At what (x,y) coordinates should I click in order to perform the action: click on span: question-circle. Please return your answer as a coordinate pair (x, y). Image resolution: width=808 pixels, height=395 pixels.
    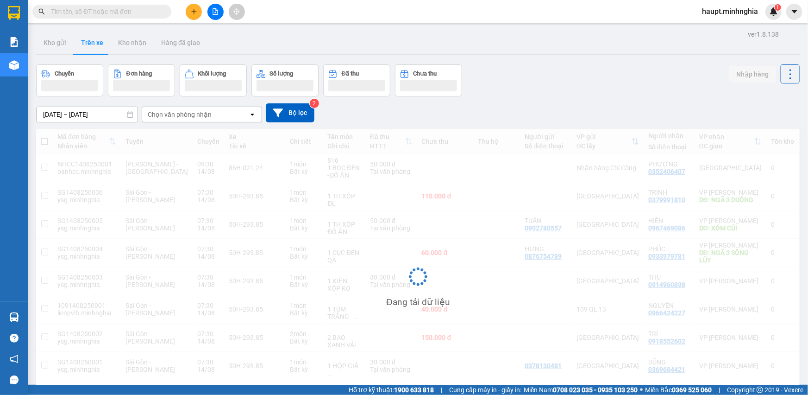
    Looking at the image, I should click on (14, 338).